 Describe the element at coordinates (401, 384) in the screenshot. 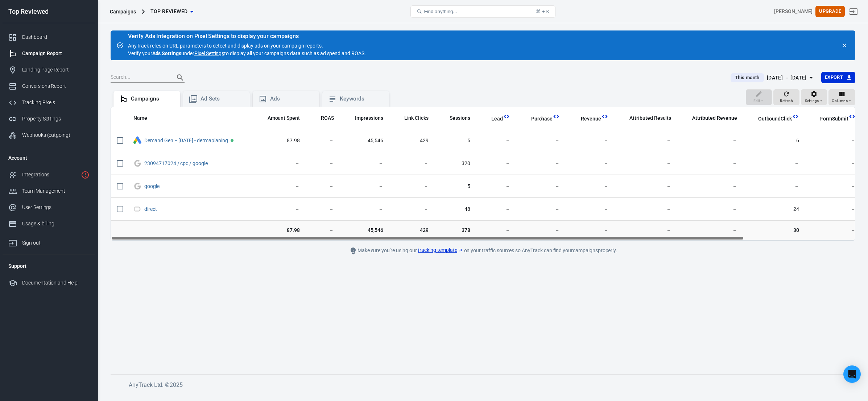

I see `h6: AnyTrack Ltd. © 2025` at that location.